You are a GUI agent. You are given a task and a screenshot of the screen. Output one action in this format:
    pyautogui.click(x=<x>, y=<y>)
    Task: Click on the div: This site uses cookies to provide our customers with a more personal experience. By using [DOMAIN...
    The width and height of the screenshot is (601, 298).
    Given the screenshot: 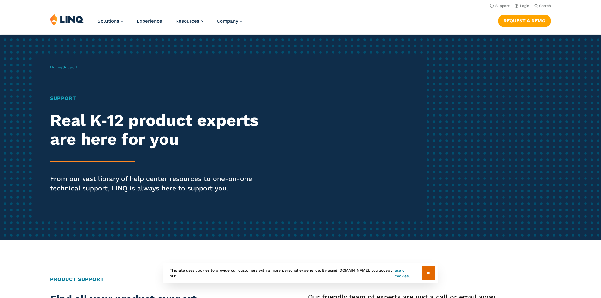 What is the action you would take?
    pyautogui.click(x=301, y=273)
    